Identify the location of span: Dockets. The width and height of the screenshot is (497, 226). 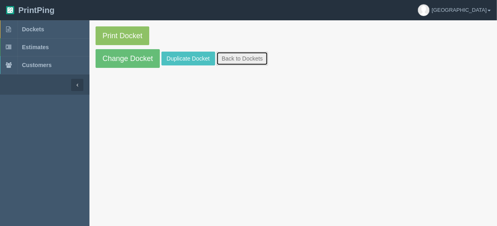
(33, 29).